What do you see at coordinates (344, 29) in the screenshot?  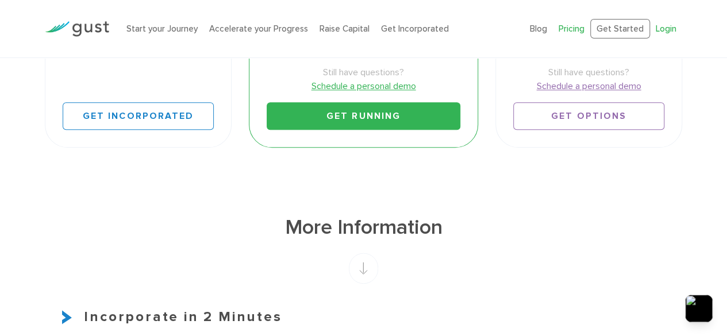 I see `a: Raise Capital` at bounding box center [344, 29].